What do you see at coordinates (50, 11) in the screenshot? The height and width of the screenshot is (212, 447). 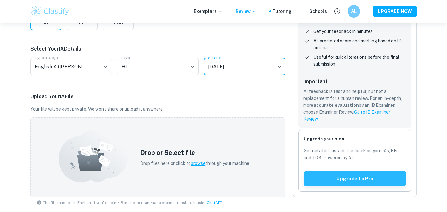 I see `a: Clastify logo` at bounding box center [50, 11].